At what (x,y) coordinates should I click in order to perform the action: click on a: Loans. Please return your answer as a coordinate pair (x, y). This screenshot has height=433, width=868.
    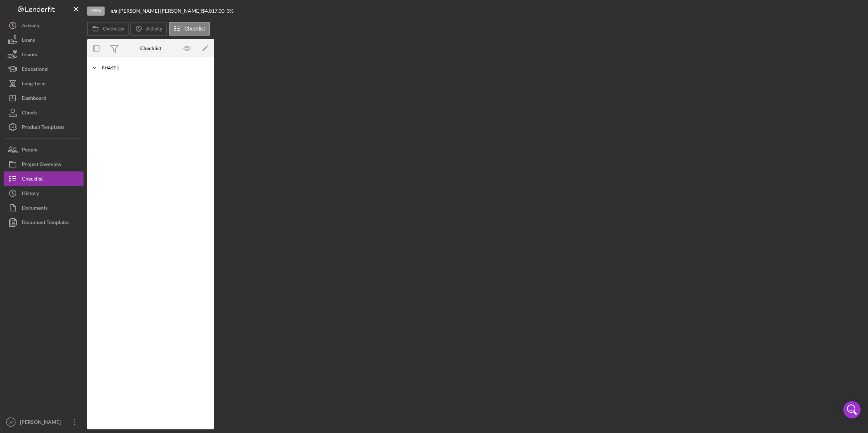
    Looking at the image, I should click on (43, 40).